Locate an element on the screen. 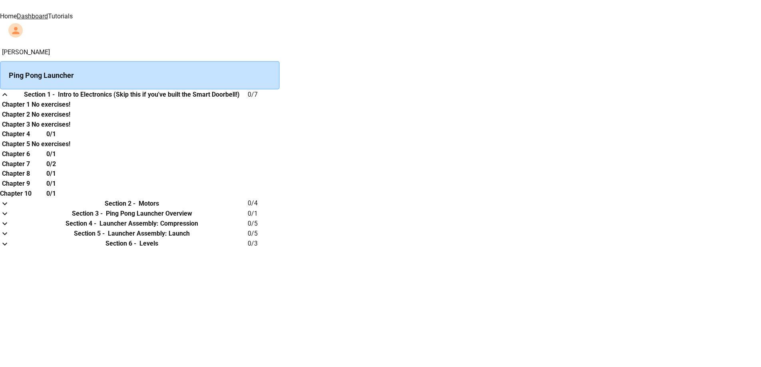 This screenshot has height=367, width=761. a: Tutorials is located at coordinates (60, 16).